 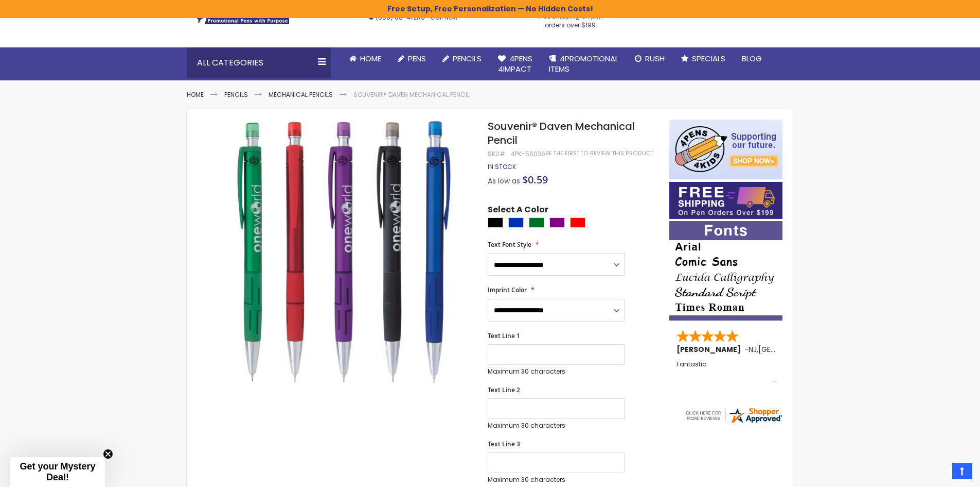 I want to click on a: Top, so click(x=962, y=470).